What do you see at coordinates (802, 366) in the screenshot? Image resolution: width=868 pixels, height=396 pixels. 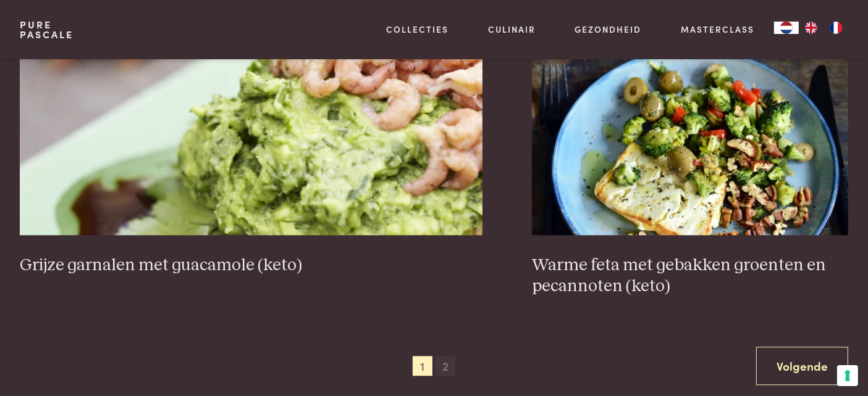 I see `a: Volgende` at bounding box center [802, 366].